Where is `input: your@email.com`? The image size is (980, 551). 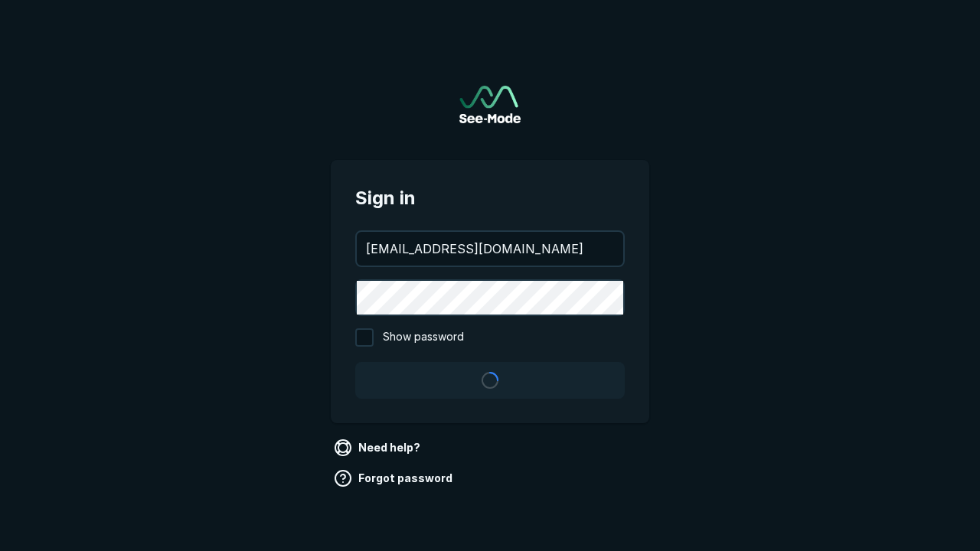
input: your@email.com is located at coordinates (490, 249).